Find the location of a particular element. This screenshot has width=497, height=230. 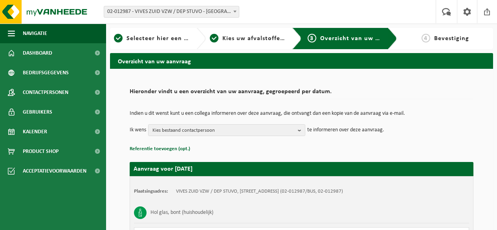

button: Referentie toevoegen (opt.) is located at coordinates (160, 149).